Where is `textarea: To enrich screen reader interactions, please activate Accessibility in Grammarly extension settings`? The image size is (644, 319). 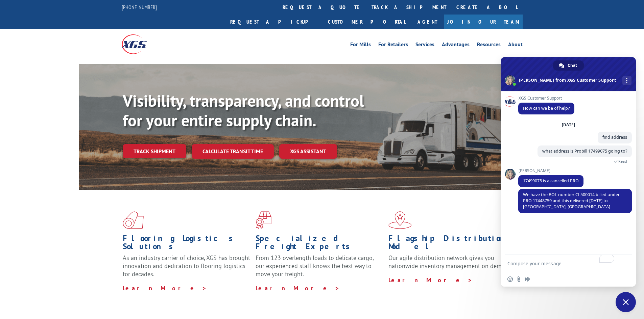 textarea: To enrich screen reader interactions, please activate Accessibility in Grammarly extension settings is located at coordinates (561, 263).